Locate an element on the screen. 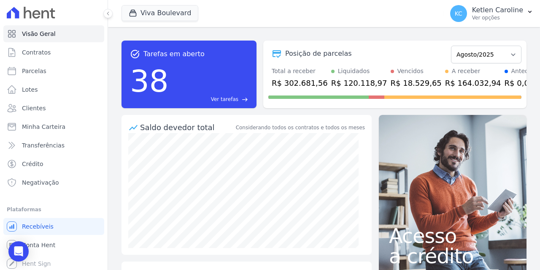 This screenshot has width=540, height=270. span: Parcelas is located at coordinates (34, 71).